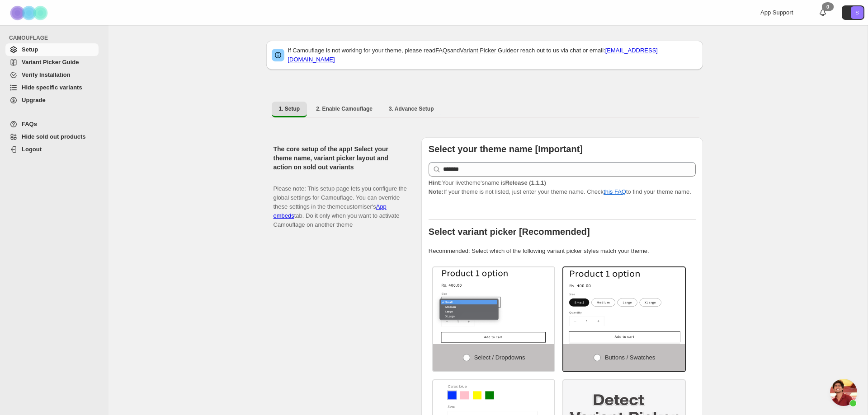  I want to click on img: Buttons / Swatches, so click(624, 306).